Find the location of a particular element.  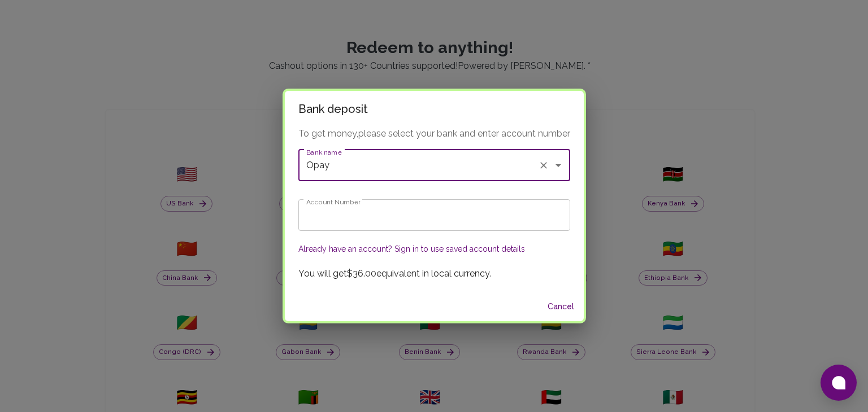

button: Clear is located at coordinates (543, 165).